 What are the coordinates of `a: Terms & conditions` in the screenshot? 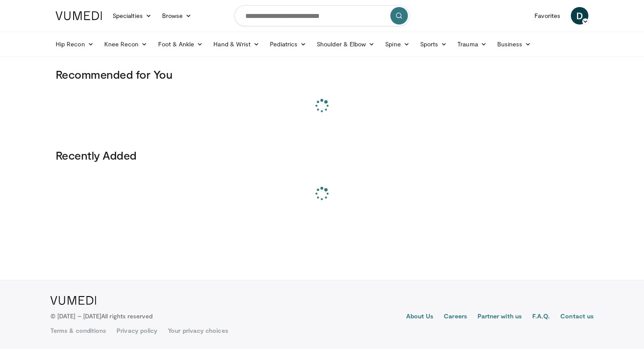 It's located at (78, 331).